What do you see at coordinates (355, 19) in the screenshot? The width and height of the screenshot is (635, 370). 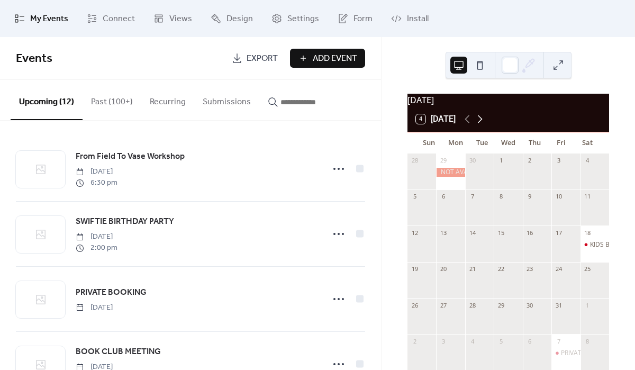 I see `a: Form` at bounding box center [355, 19].